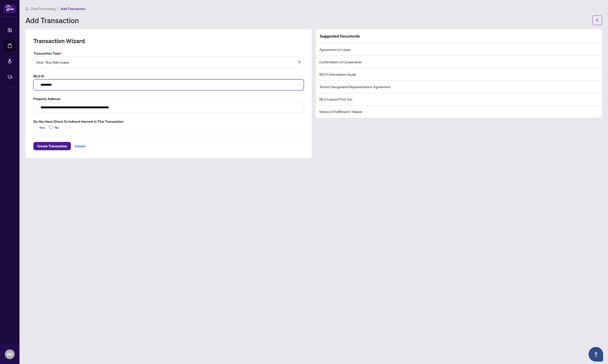 The image size is (608, 364). What do you see at coordinates (168, 53) in the screenshot?
I see `label: Transaction Type` at bounding box center [168, 53].